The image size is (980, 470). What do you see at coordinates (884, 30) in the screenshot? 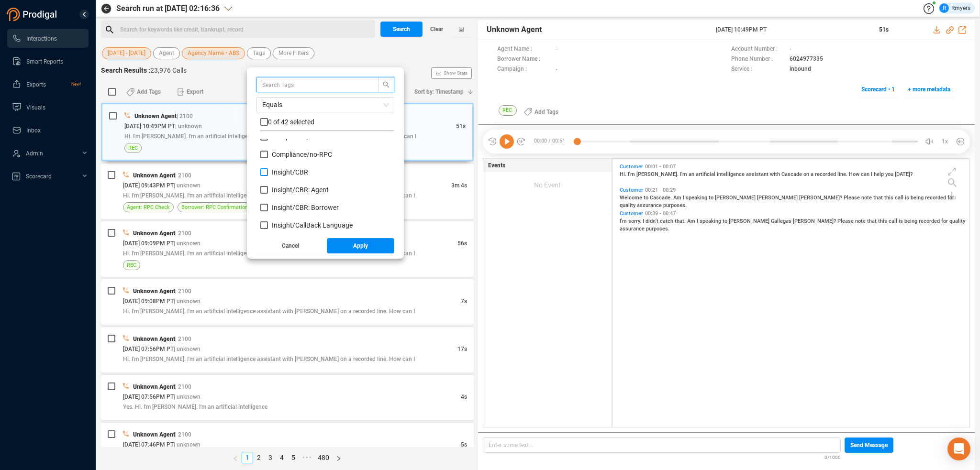
I see `span: 51s` at bounding box center [884, 30].